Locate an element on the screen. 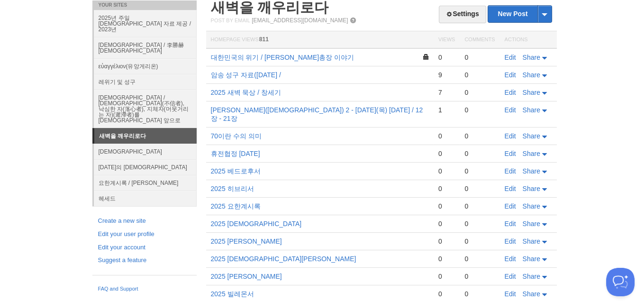 This screenshot has width=644, height=301. th: Actions is located at coordinates (528, 40).